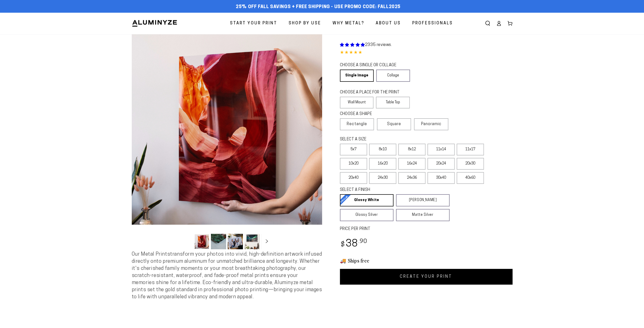 Image resolution: width=644 pixels, height=328 pixels. What do you see at coordinates (357, 124) in the screenshot?
I see `span: Rectangle` at bounding box center [357, 124].